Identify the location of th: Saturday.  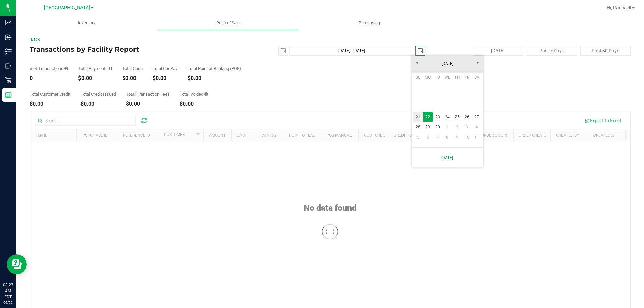
(477, 78).